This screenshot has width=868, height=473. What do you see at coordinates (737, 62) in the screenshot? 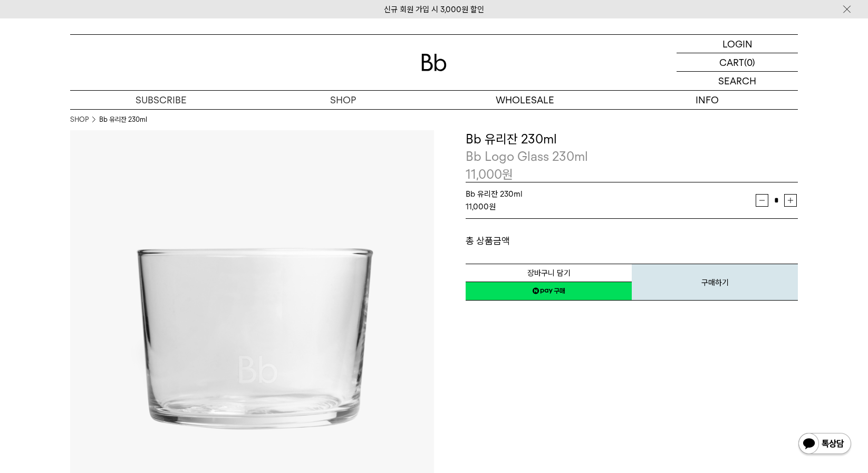
I see `a: CART (0)` at bounding box center [737, 62].